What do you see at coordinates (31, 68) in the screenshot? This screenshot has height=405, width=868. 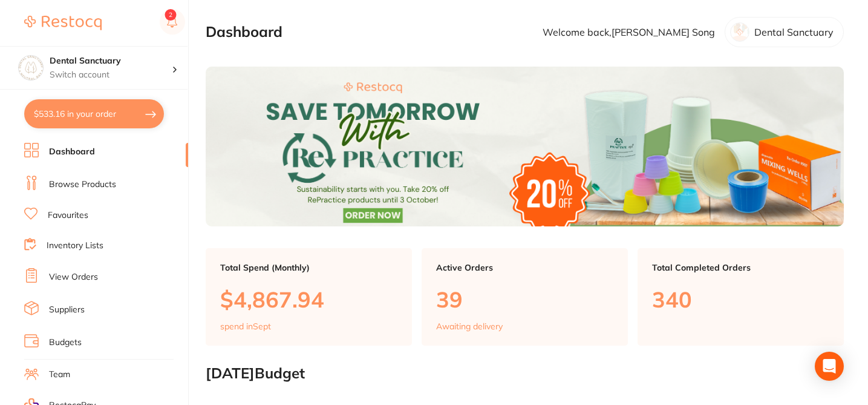 I see `img: Dental Sanctuary` at bounding box center [31, 68].